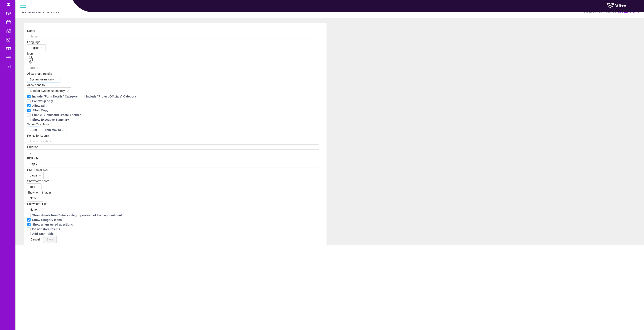 This screenshot has height=330, width=644. What do you see at coordinates (77, 215) in the screenshot?
I see `span: Show details from Details category instead of from appointment` at bounding box center [77, 215].